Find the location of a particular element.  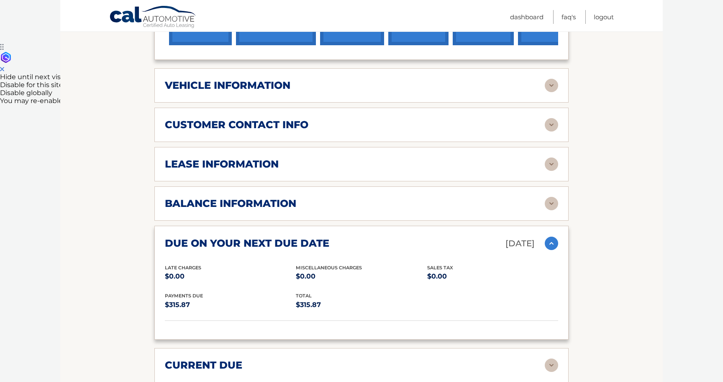

a: Dashboard is located at coordinates (527, 17).